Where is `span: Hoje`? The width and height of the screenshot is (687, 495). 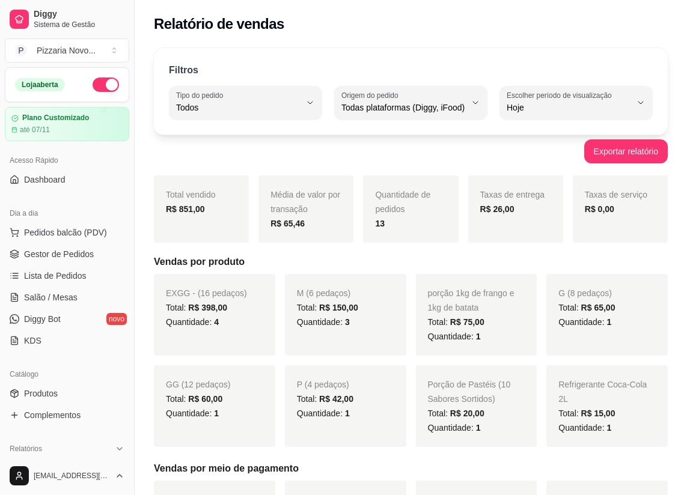
span: Hoje is located at coordinates (569, 108).